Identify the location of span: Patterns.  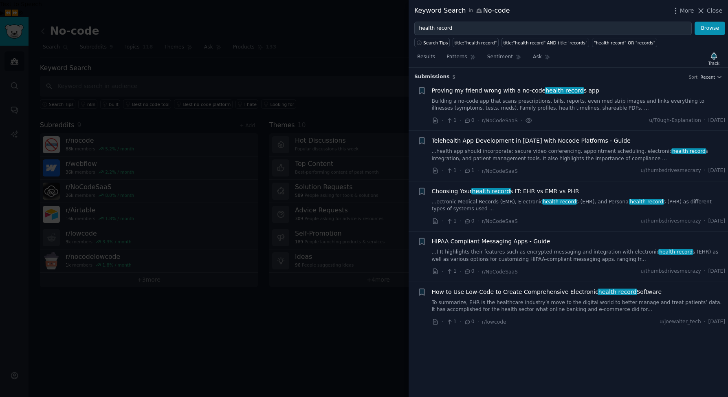
(456, 57).